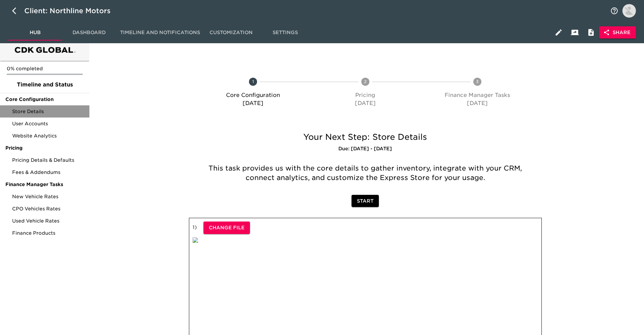 The width and height of the screenshot is (644, 335). Describe the element at coordinates (285, 32) in the screenshot. I see `span: Settings` at that location.